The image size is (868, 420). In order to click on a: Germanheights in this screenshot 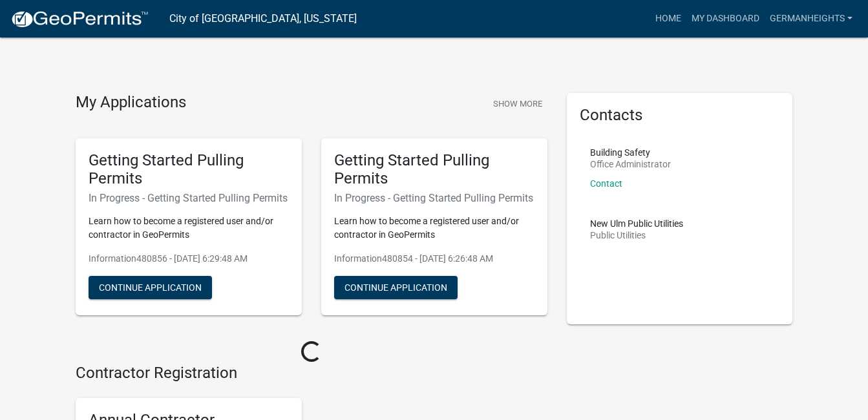, I will do `click(811, 19)`.